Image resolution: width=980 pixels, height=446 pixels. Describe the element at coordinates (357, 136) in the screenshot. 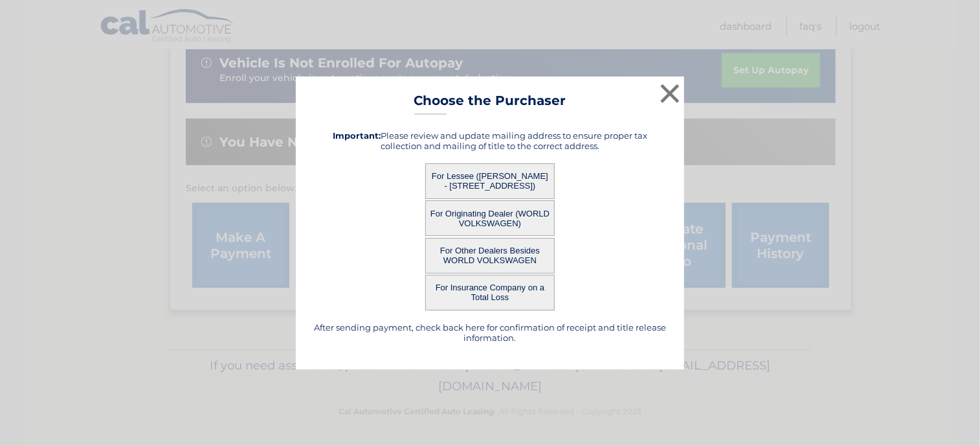

I see `strong: Important:` at that location.